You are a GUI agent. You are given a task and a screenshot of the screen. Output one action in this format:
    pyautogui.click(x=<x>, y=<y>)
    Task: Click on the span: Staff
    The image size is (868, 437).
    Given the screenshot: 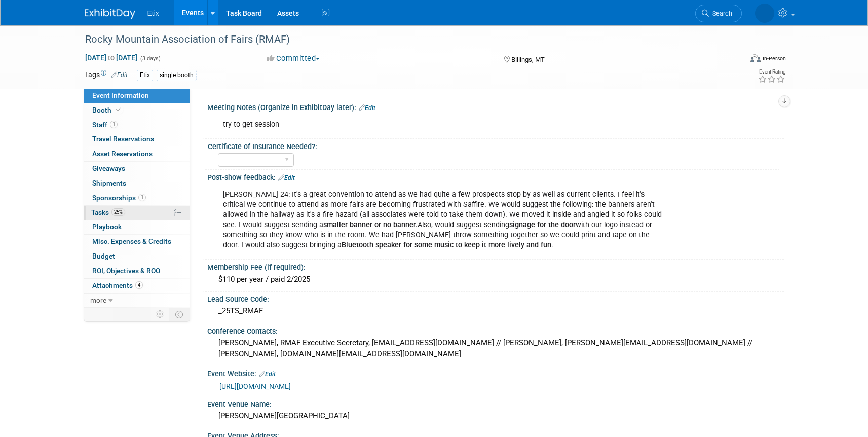 What is the action you would take?
    pyautogui.click(x=105, y=125)
    